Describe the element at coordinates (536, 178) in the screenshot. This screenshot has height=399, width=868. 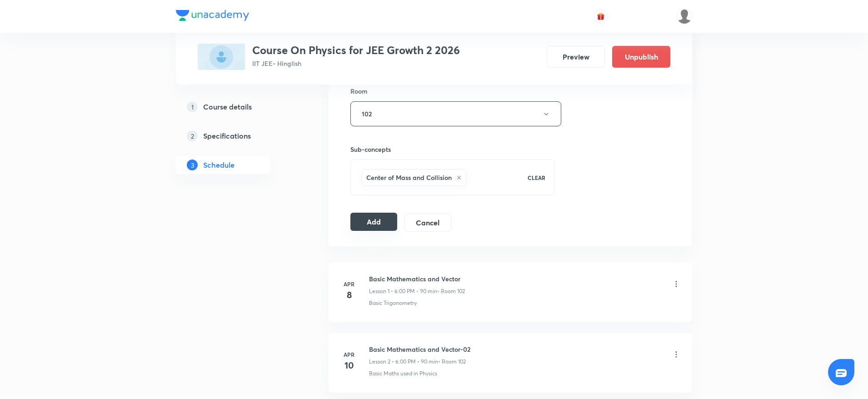
I see `p: CLEAR` at that location.